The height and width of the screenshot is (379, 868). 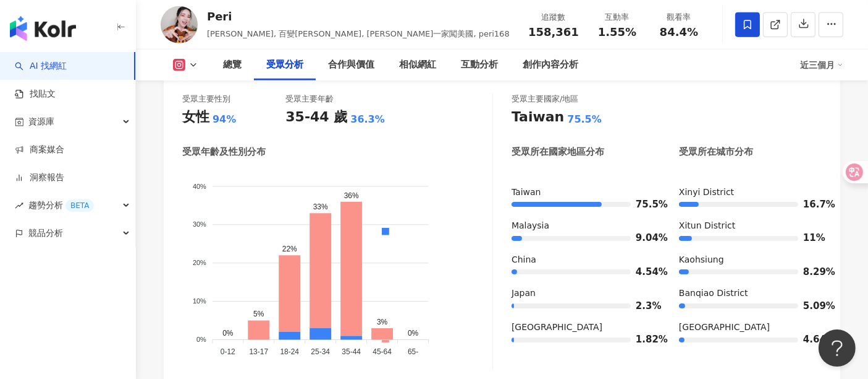 What do you see at coordinates (224, 119) in the screenshot?
I see `div: 94%` at bounding box center [224, 119].